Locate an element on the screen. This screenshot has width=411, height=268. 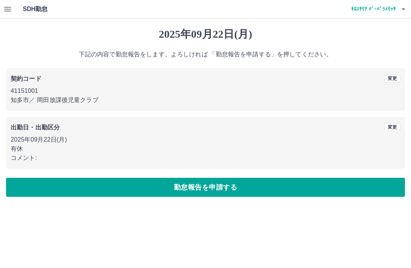
p: 有休 is located at coordinates (205, 149).